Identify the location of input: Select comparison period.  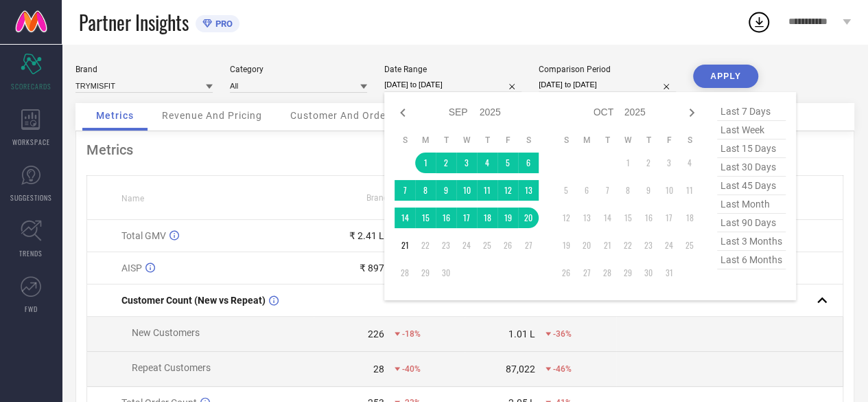
(607, 84).